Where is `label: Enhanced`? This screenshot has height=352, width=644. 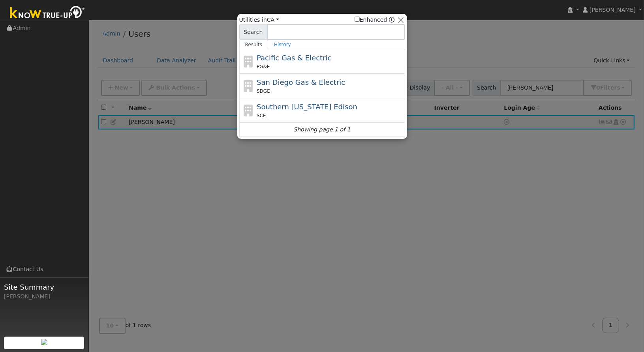 label: Enhanced is located at coordinates (371, 20).